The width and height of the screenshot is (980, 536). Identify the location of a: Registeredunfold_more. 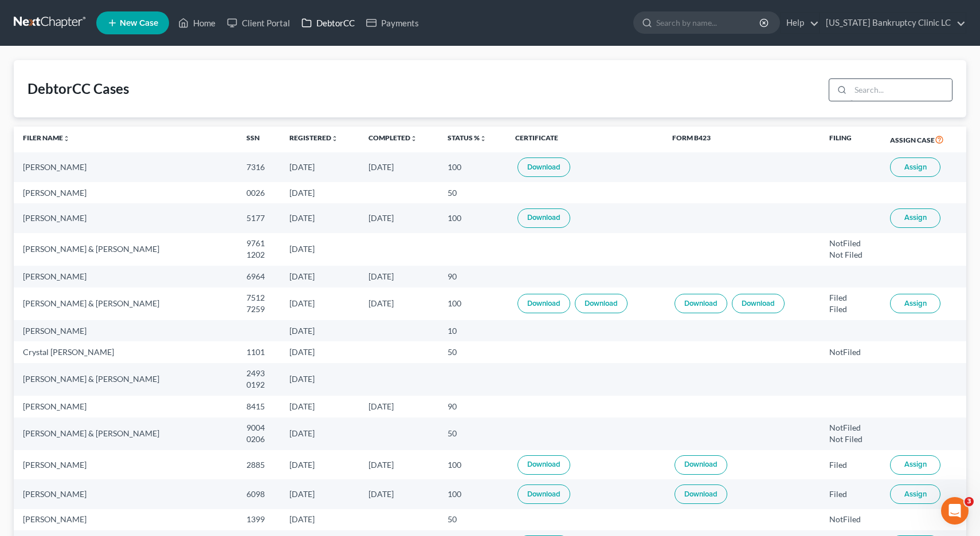
(314, 138).